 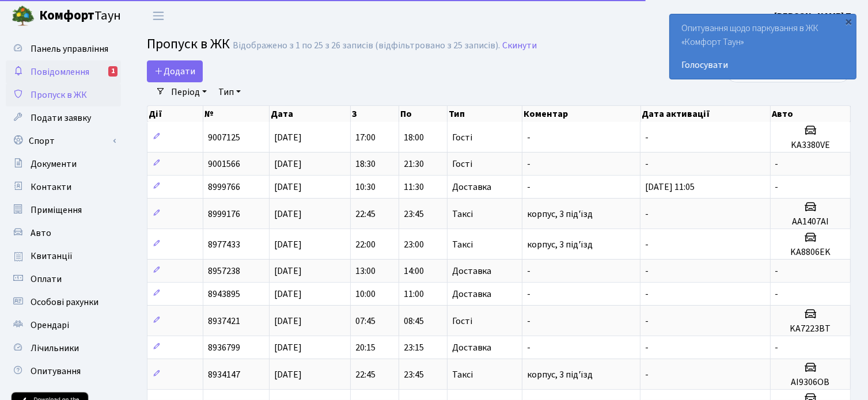 What do you see at coordinates (63, 279) in the screenshot?
I see `a: Оплати` at bounding box center [63, 279].